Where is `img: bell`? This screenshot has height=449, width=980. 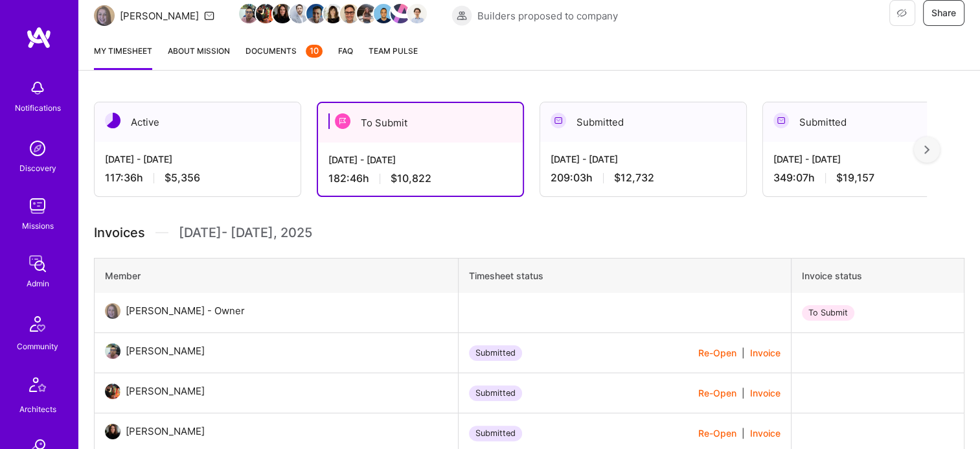 img: bell is located at coordinates (38, 88).